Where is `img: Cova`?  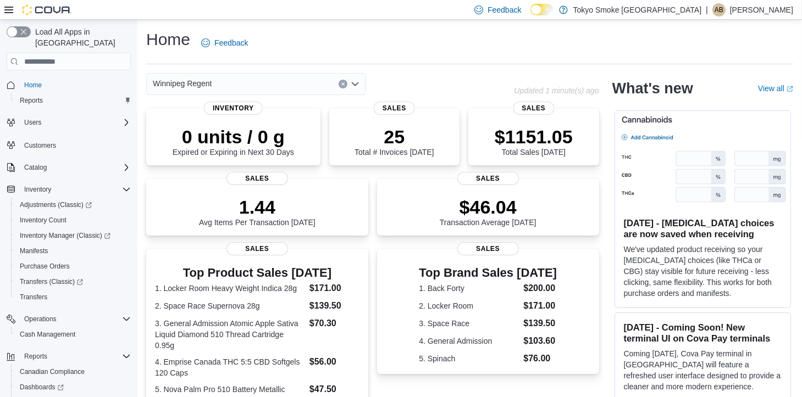 img: Cova is located at coordinates (47, 10).